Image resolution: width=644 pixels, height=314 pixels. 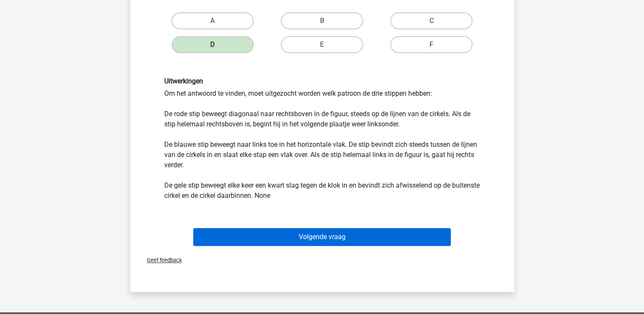 I want to click on button: Volgende vraag, so click(x=322, y=237).